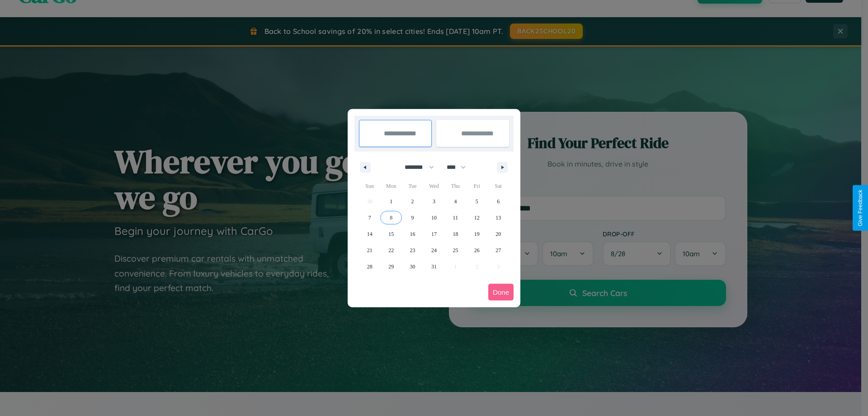 The height and width of the screenshot is (416, 868). I want to click on button: 6, so click(498, 202).